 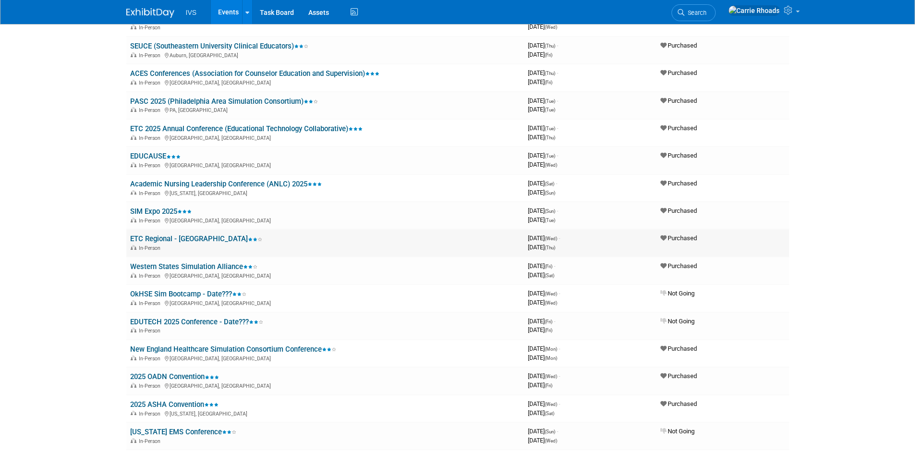 I want to click on span: (Sun), so click(x=550, y=211).